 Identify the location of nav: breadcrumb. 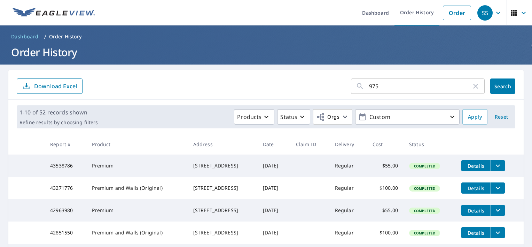
(266, 37).